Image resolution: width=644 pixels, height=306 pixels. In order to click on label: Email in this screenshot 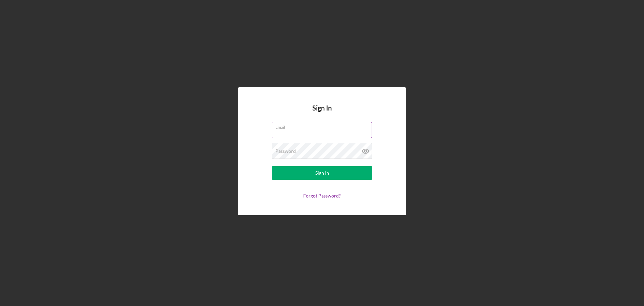, I will do `click(324, 126)`.